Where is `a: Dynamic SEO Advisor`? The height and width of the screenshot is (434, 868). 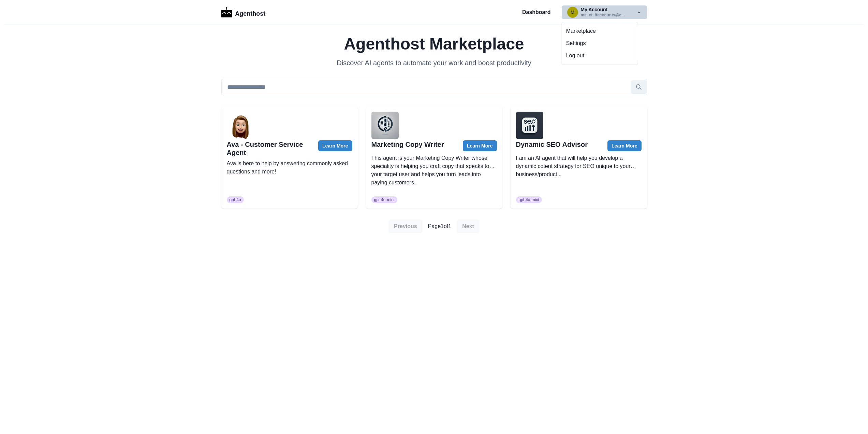
a: Dynamic SEO Advisor is located at coordinates (552, 145).